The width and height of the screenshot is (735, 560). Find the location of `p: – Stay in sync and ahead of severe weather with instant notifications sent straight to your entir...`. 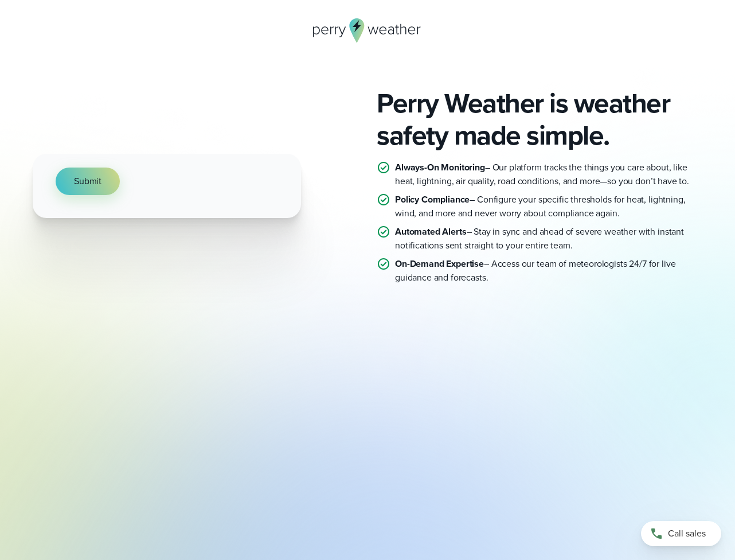

p: – Stay in sync and ahead of severe weather with instant notifications sent straight to your entir... is located at coordinates (549, 239).